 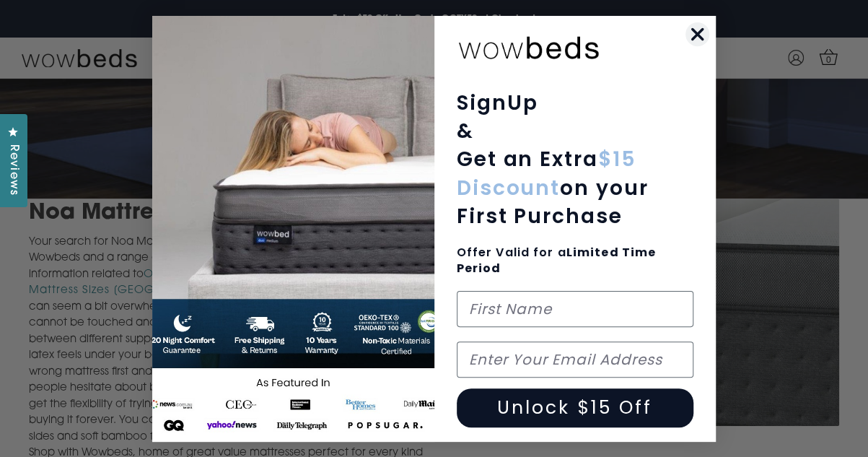 I want to click on img: wowbeds-logo-2, so click(x=529, y=47).